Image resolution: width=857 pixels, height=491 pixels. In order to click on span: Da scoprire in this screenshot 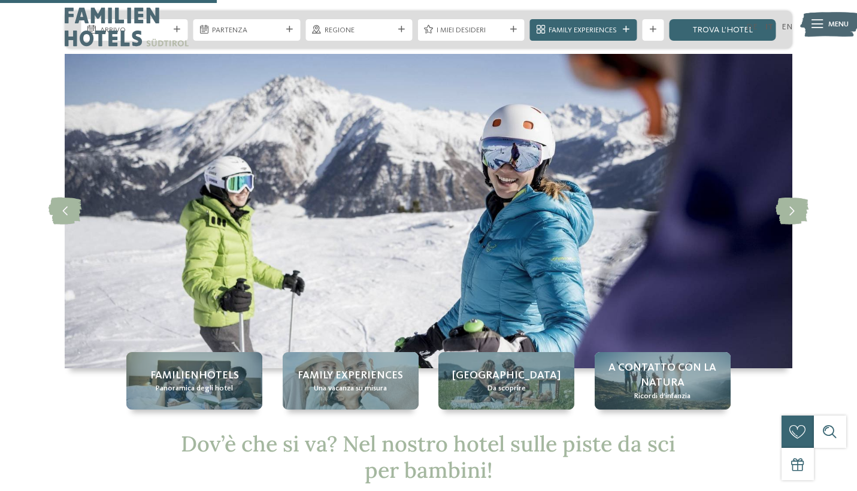, I will do `click(507, 389)`.